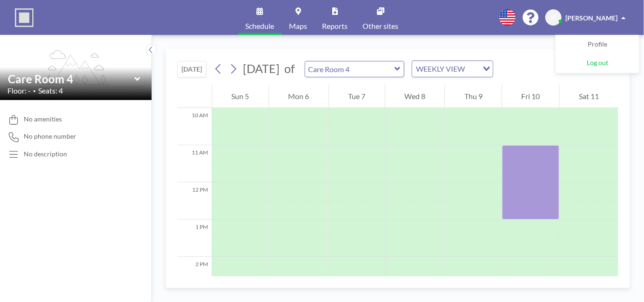 This screenshot has height=302, width=644. I want to click on div: No description, so click(45, 154).